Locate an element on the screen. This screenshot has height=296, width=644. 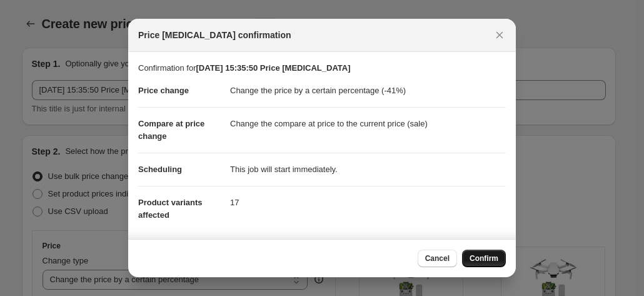
span: Product variants affected is located at coordinates (170, 209).